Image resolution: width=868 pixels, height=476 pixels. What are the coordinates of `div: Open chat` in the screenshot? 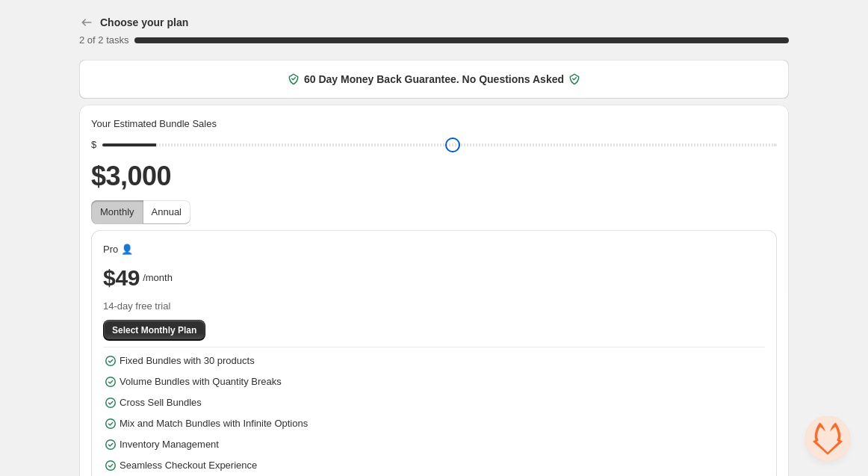 It's located at (828, 439).